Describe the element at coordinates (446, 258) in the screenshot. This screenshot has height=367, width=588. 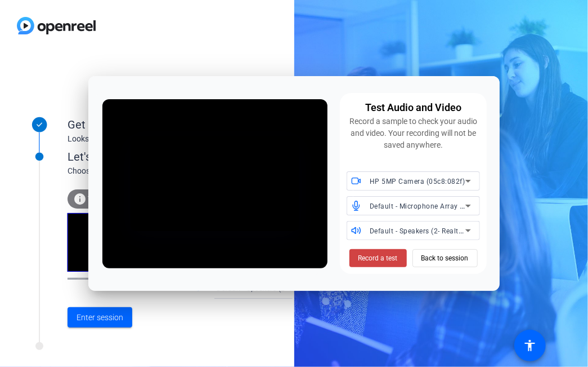
I see `button: Back to session` at that location.